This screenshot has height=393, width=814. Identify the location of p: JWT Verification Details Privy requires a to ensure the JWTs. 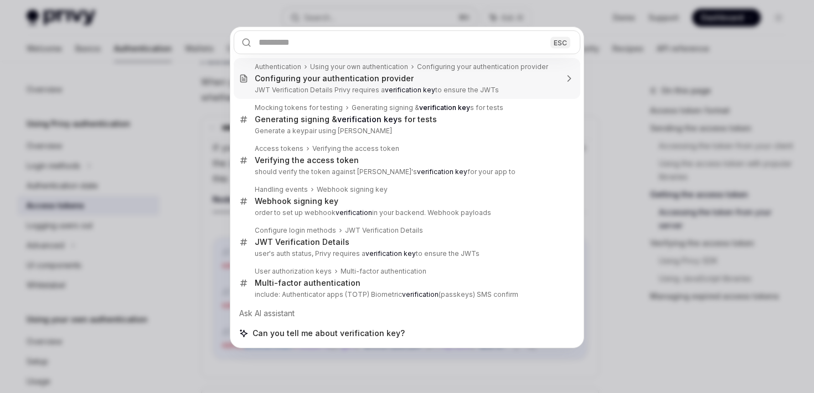
(406, 90).